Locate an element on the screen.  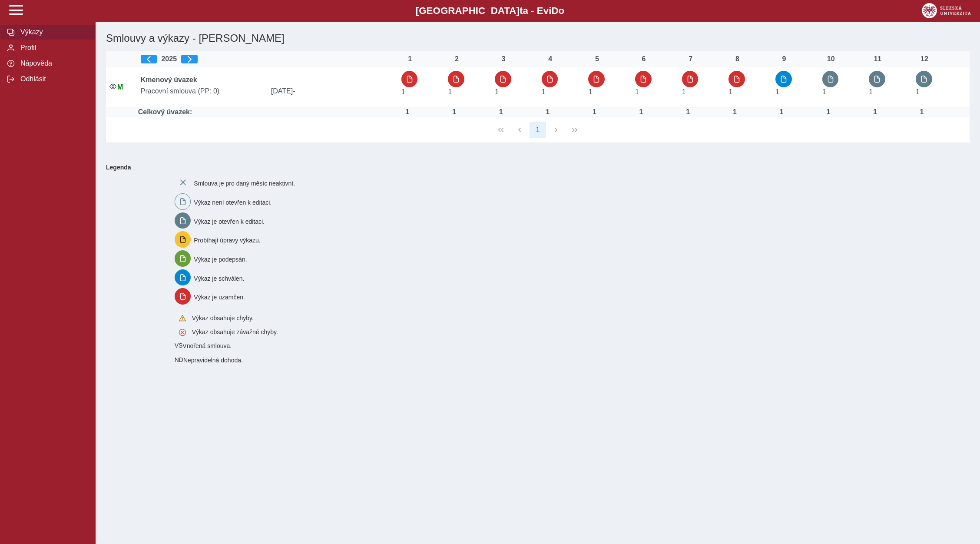
span: Odhlásit is located at coordinates (53, 79).